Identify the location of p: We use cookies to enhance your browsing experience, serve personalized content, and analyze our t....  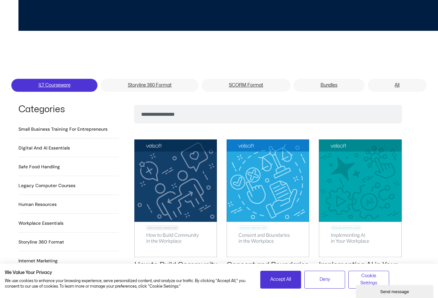
(128, 284).